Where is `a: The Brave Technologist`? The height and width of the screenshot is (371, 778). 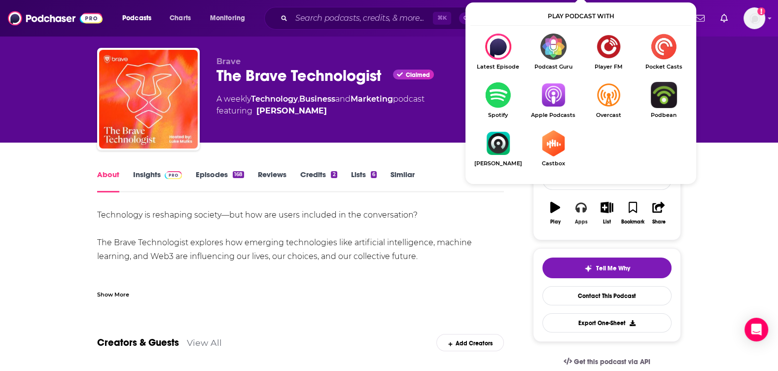 a: The Brave Technologist is located at coordinates (148, 99).